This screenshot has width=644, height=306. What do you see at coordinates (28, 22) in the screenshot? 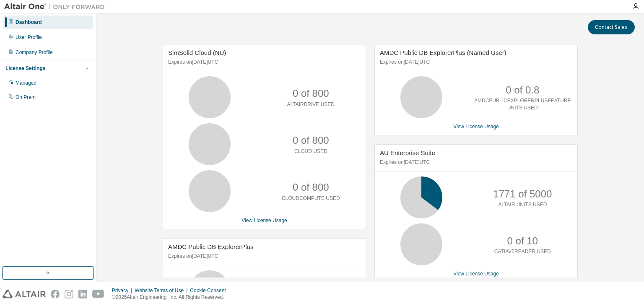
I see `div: Dashboard` at bounding box center [28, 22].